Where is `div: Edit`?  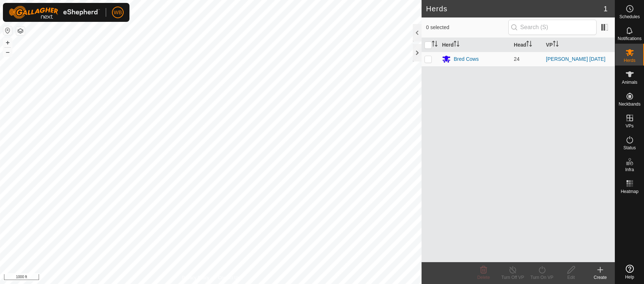 div: Edit is located at coordinates (571, 277).